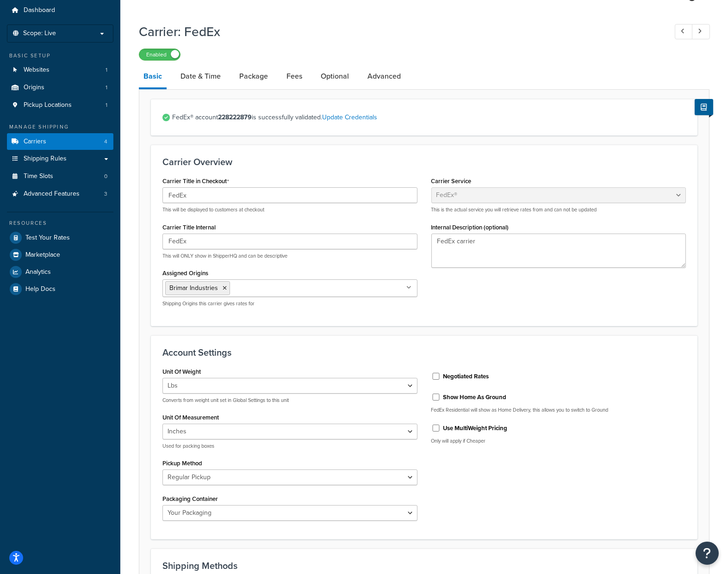 The image size is (728, 574). I want to click on label: Carrier Service, so click(451, 181).